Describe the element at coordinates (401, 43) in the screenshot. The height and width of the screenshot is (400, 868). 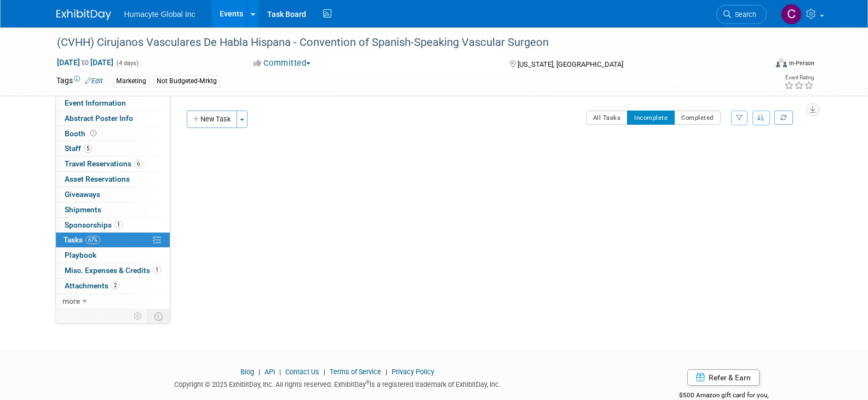
I see `div: (CVHH) Cirujanos Vasculares De Habla Hispana - Convention of Spanish-Speaking Vascular Surgeon` at that location.